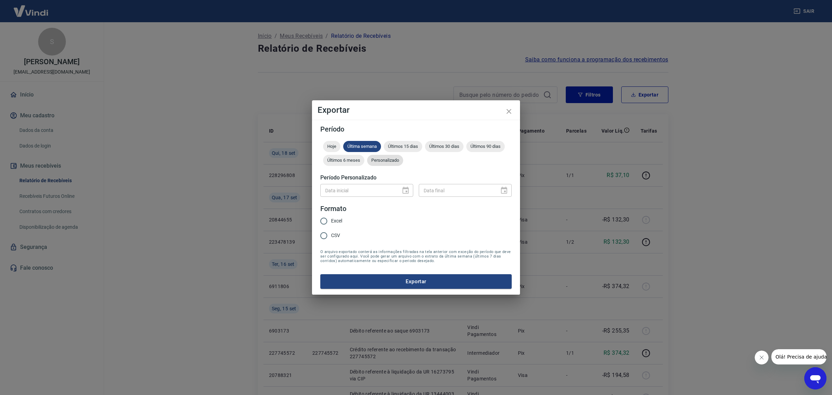 Image resolution: width=832 pixels, height=395 pixels. What do you see at coordinates (416, 129) in the screenshot?
I see `h5: Período` at bounding box center [416, 129].